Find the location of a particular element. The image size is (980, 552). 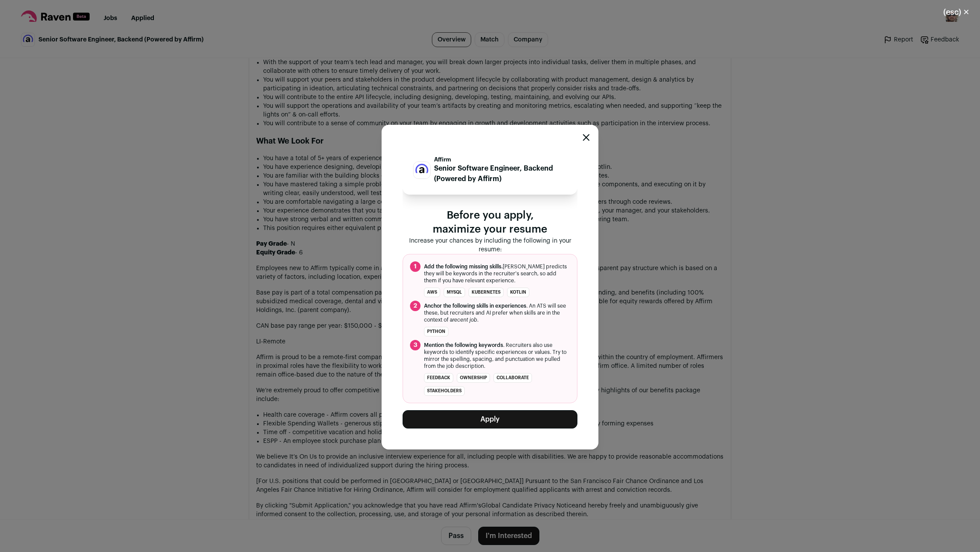

span: Add the following missing skills. is located at coordinates (464, 267).